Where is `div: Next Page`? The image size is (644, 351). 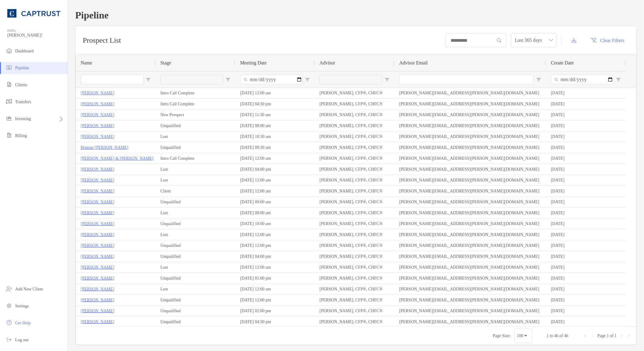 div: Next Page is located at coordinates (622, 336).